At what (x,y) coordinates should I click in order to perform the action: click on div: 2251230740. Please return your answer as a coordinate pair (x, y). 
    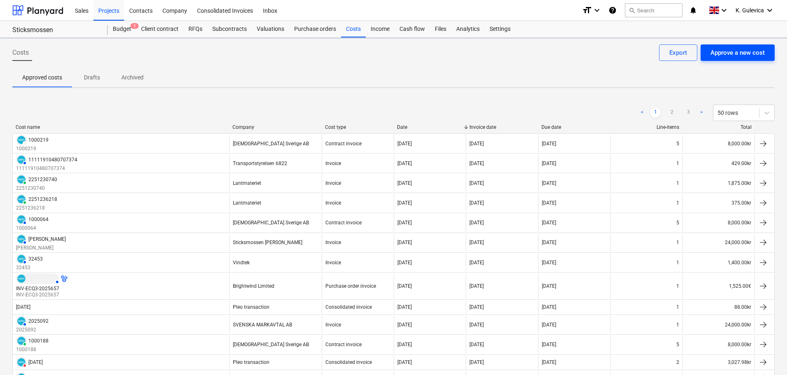
    Looking at the image, I should click on (43, 179).